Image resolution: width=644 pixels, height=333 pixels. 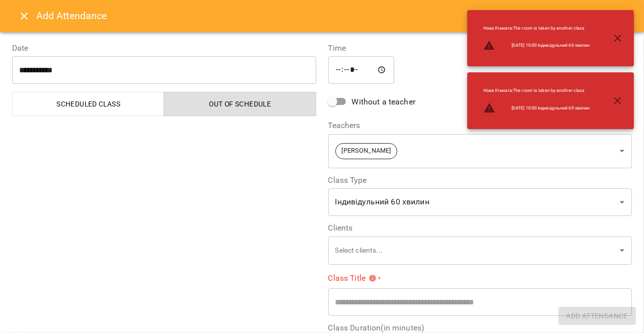 I want to click on div: Індивідульний 60 хвилин, so click(x=480, y=202).